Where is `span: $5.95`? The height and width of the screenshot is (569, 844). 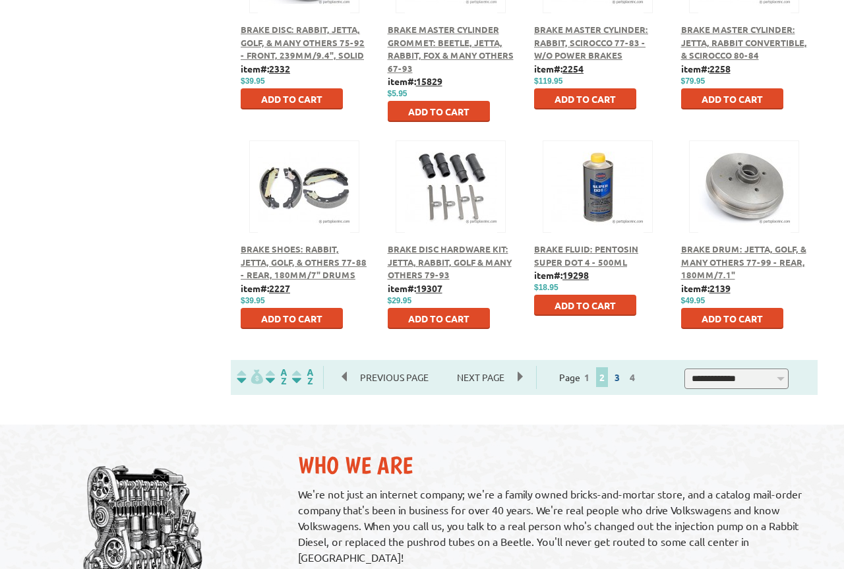 span: $5.95 is located at coordinates (397, 94).